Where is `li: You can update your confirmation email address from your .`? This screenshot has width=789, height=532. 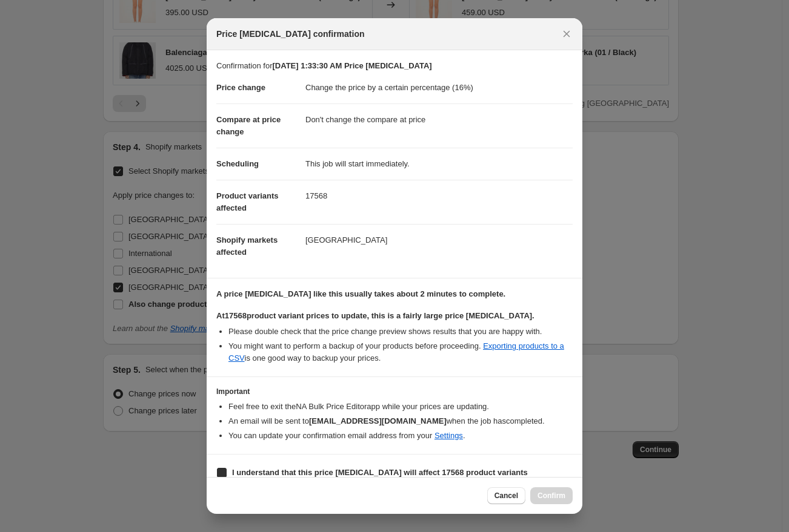 li: You can update your confirmation email address from your . is located at coordinates (401, 436).